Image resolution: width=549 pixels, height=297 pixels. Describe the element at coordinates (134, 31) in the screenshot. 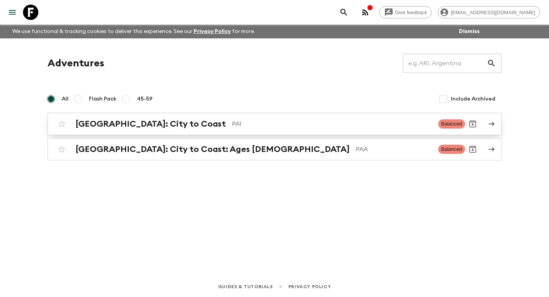

I see `p: We use functional & tracking cookies to deliver this experience. See our for more.` at that location.